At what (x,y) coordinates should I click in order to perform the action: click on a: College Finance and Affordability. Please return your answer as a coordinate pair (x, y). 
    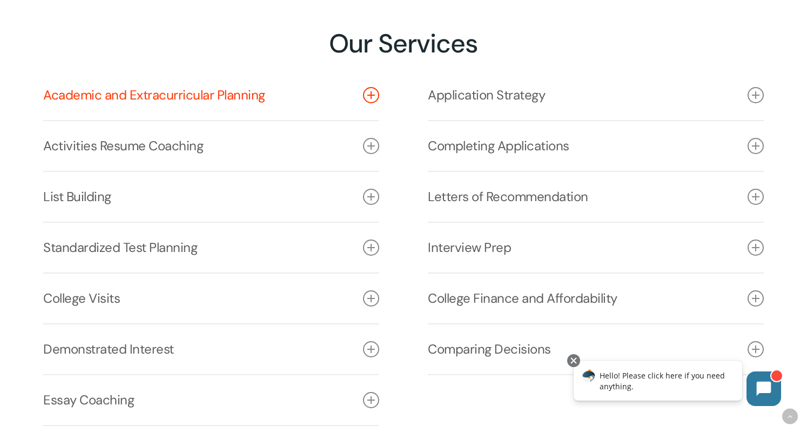
    Looking at the image, I should click on (596, 298).